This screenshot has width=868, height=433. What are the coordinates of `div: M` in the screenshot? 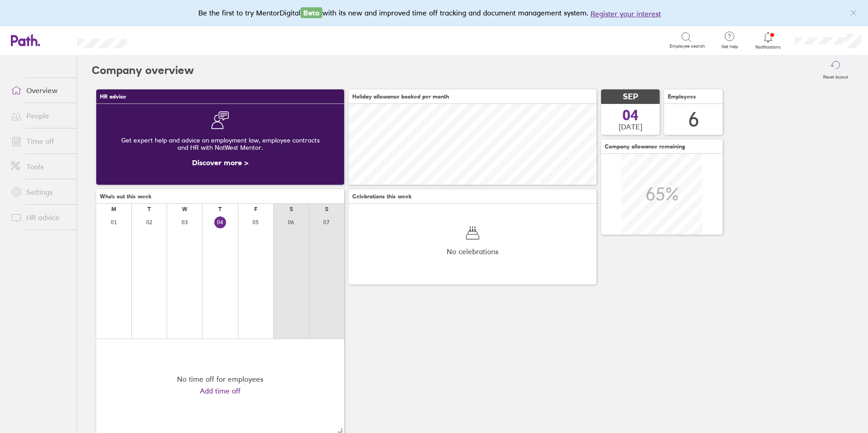 It's located at (113, 210).